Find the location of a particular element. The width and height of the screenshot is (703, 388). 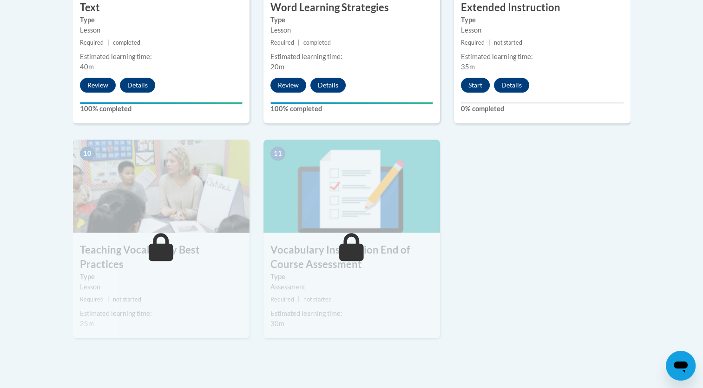

h3: Vocabulary Instruction End of Course Assessment is located at coordinates (352, 257).